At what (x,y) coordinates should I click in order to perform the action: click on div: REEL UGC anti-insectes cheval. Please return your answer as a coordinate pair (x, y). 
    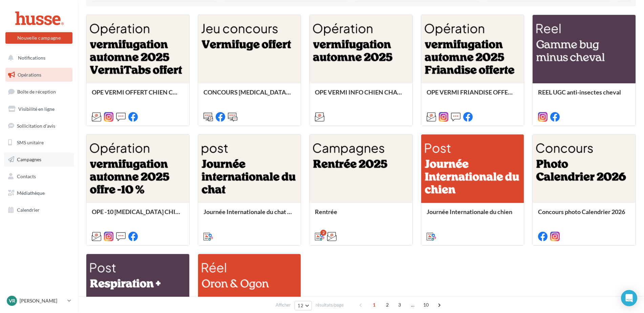
    Looking at the image, I should click on (584, 96).